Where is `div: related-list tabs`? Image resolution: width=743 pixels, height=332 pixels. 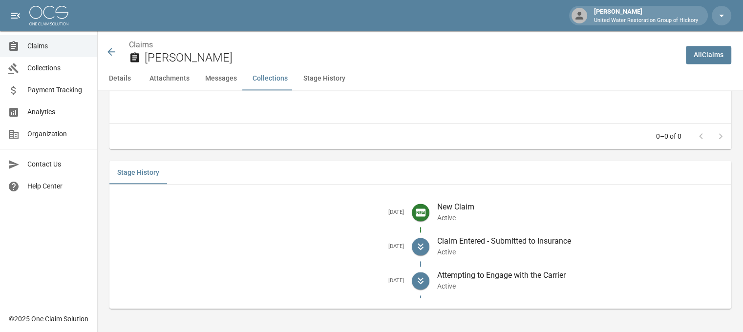 div: related-list tabs is located at coordinates (420, 172).